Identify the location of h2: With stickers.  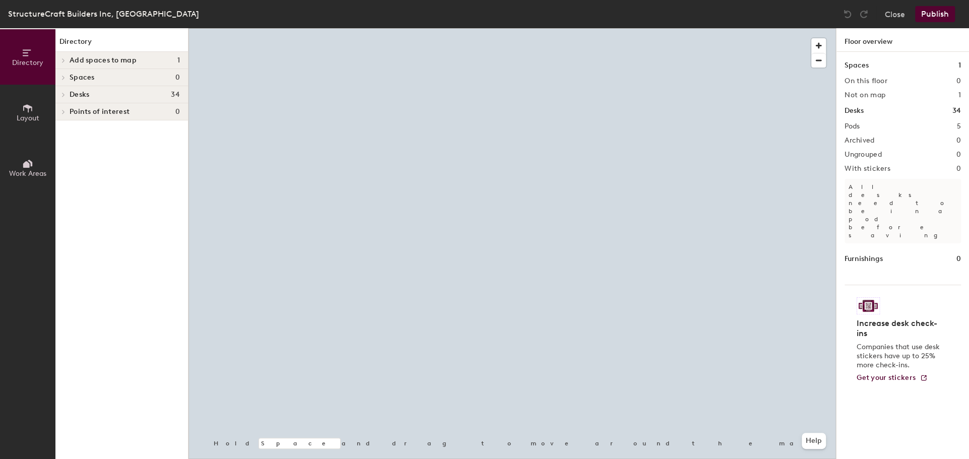
(867, 169).